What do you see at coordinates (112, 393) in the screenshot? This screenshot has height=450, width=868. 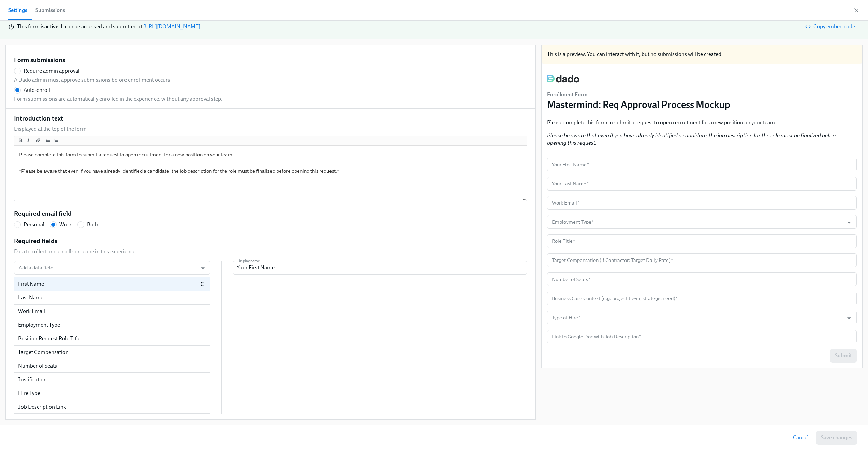 I see `div: Hire Type` at bounding box center [112, 393].